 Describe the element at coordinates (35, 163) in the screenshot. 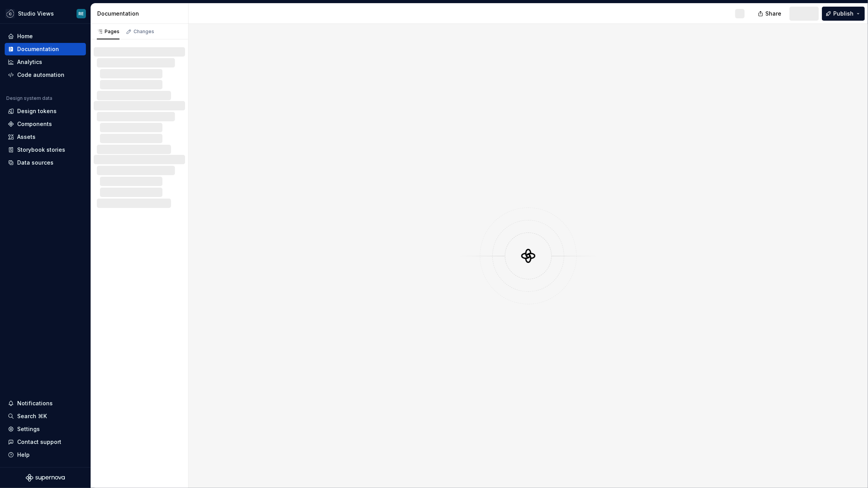

I see `div: Data sources` at that location.